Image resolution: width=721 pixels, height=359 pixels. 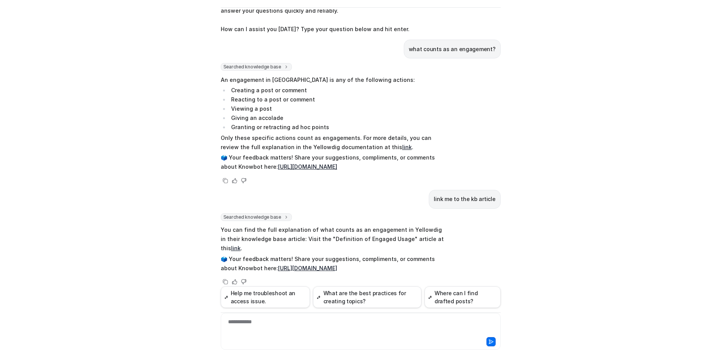 I want to click on p: link me to the kb article, so click(x=464, y=199).